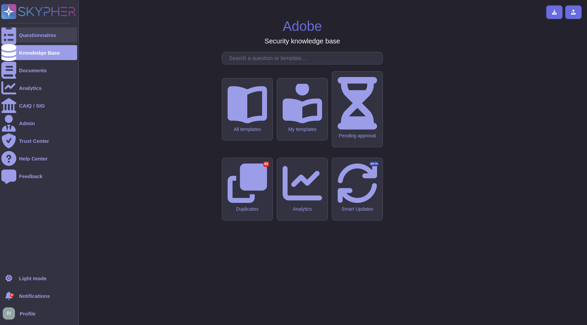  Describe the element at coordinates (28, 314) in the screenshot. I see `span: Profile` at that location.